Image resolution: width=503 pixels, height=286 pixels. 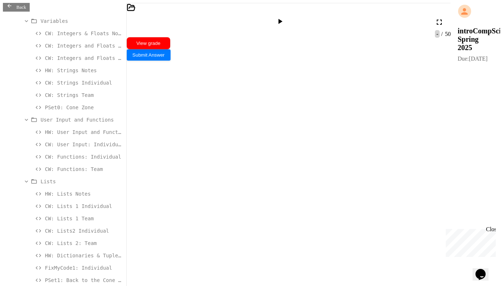 What do you see at coordinates (26, 24) in the screenshot?
I see `div: Chat with us now!Close` at bounding box center [26, 24].